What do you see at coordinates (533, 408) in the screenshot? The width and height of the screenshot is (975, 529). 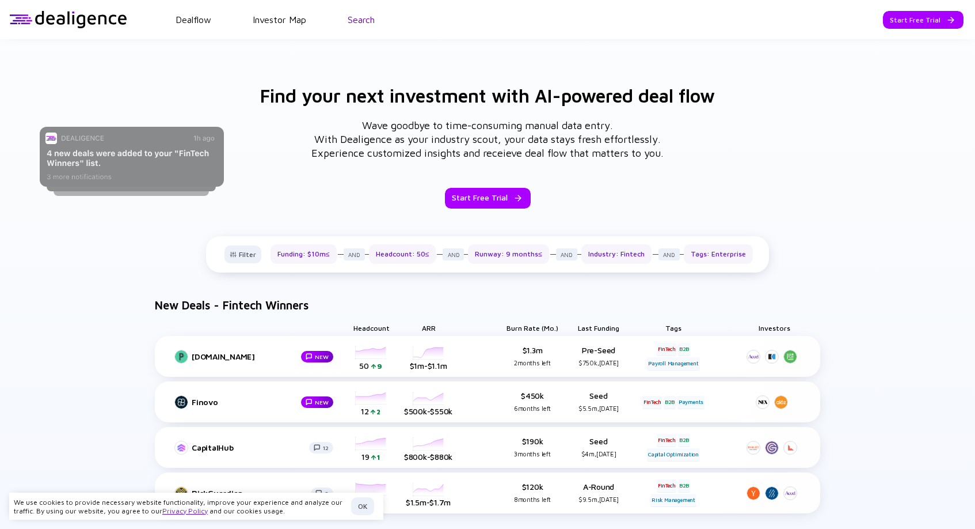 I see `div: 6 months left` at bounding box center [533, 408].